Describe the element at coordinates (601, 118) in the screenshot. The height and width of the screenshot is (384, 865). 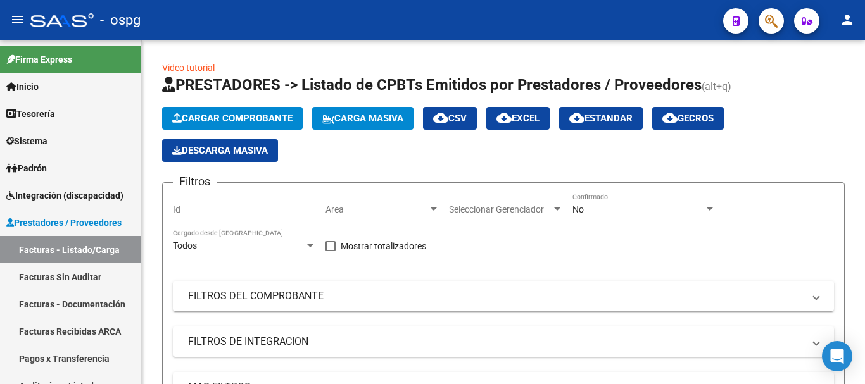
I see `span: Estandar` at that location.